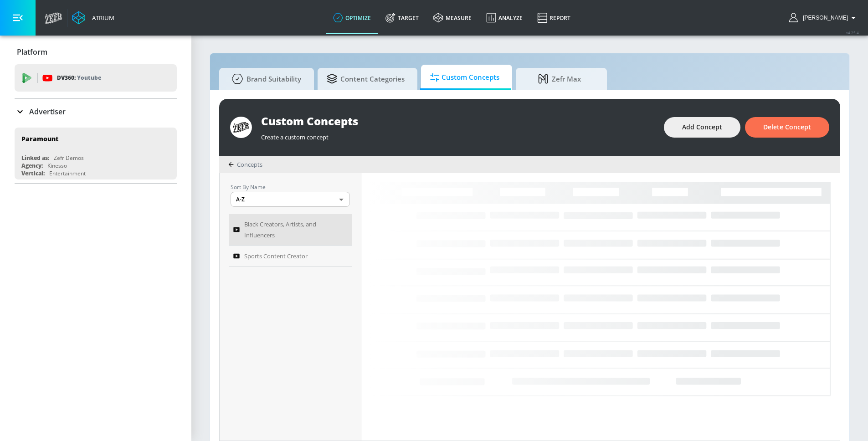  Describe the element at coordinates (852, 32) in the screenshot. I see `span: v 4.25.4` at that location.